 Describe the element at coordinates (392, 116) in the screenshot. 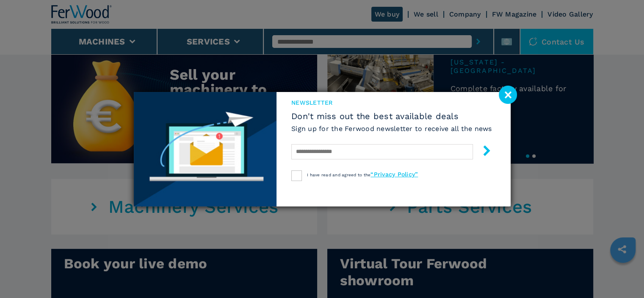

I see `span: Don't miss out the best available deals` at that location.